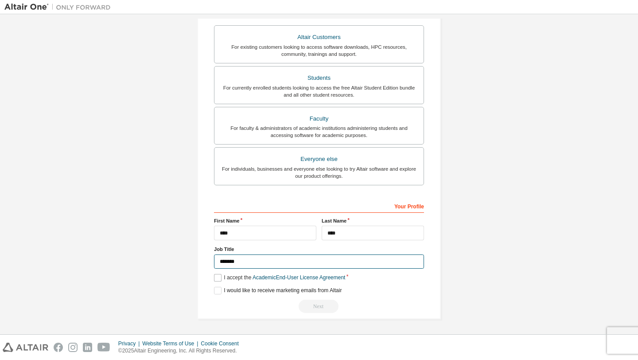  I want to click on div: For faculty & administrators of academic institutions administering students and accessing softwa..., so click(319, 132).